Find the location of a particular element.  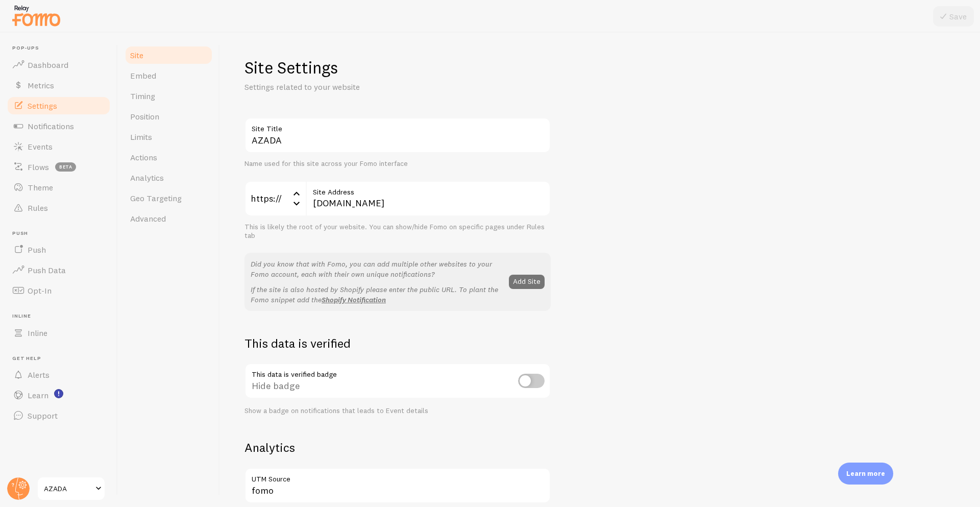

span: Opt-In is located at coordinates (39, 290).